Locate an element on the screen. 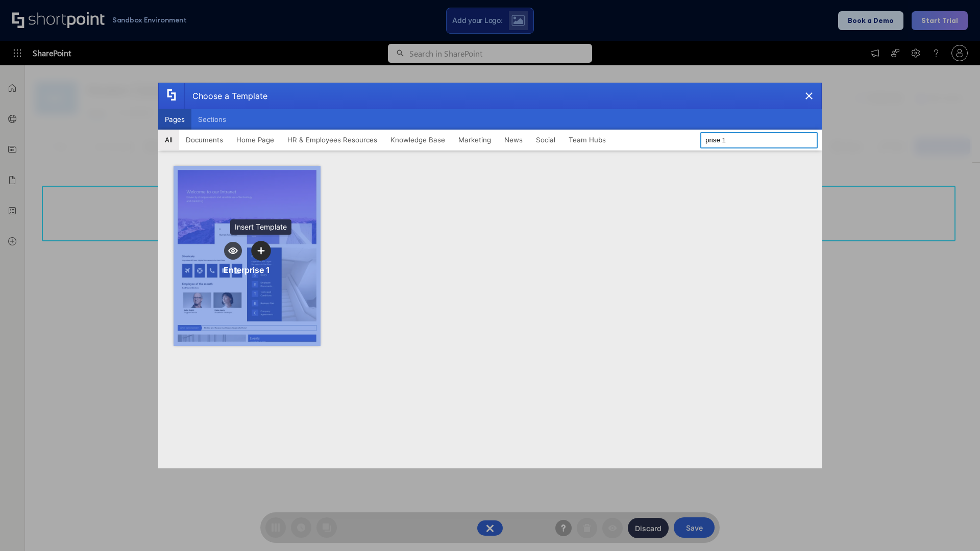  button: Home Page is located at coordinates (255, 140).